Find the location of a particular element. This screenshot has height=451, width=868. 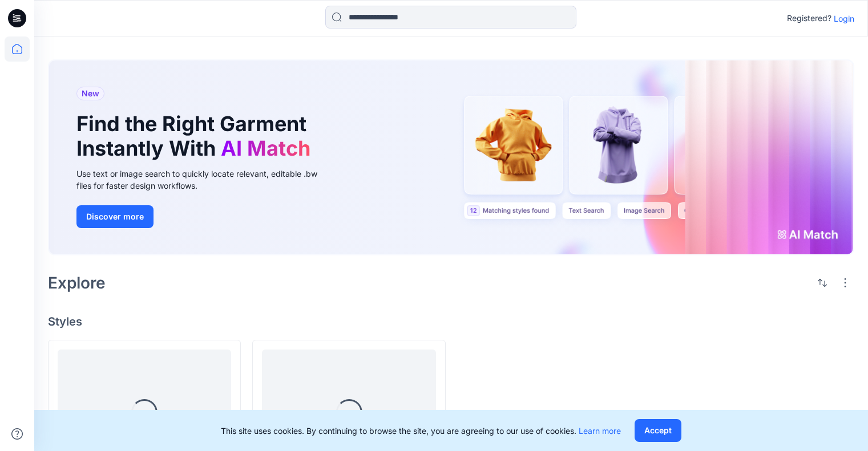

a: Learn more is located at coordinates (600, 431).